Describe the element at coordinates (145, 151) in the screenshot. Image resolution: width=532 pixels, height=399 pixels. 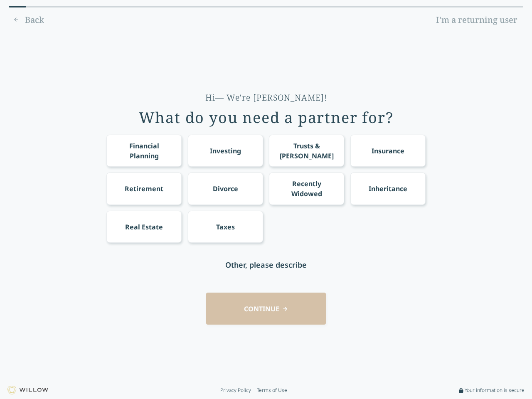
I see `div: Financial Planning` at that location.